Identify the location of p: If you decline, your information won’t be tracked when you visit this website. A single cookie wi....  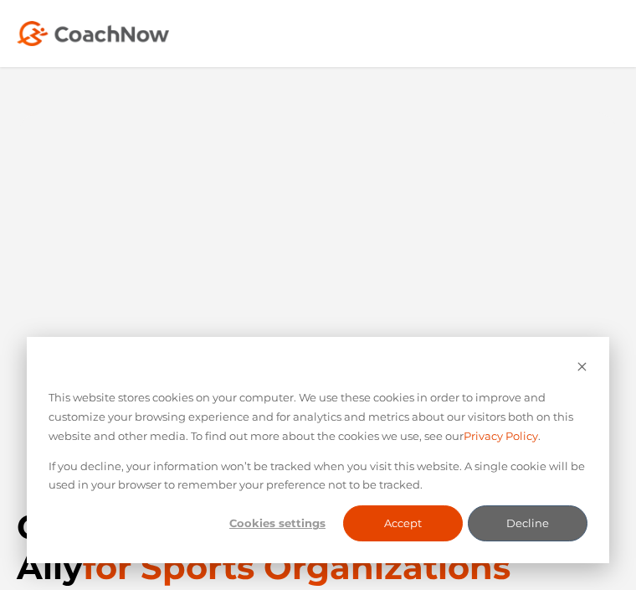
(318, 476).